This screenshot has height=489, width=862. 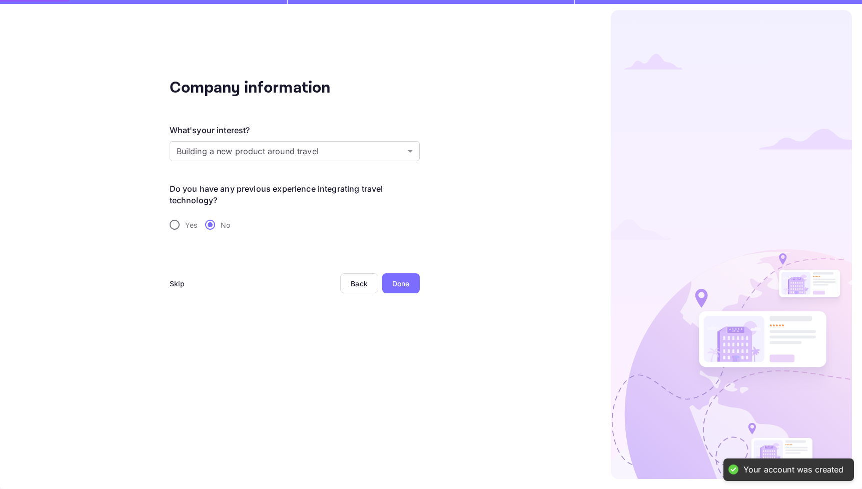 I want to click on div: travel-experience, so click(x=295, y=225).